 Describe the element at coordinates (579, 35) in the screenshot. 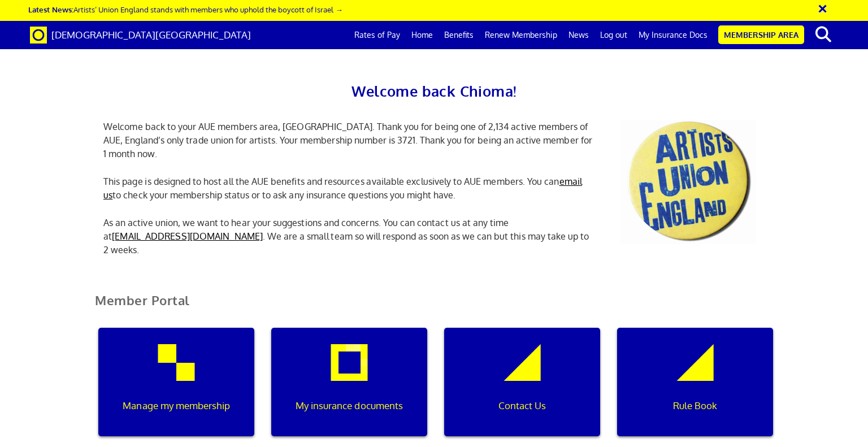

I see `a: News` at that location.